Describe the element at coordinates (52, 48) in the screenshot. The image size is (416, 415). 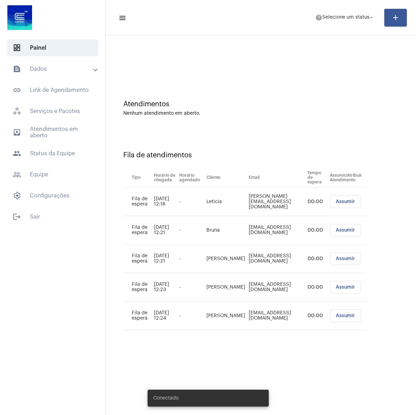
I see `span: Painel` at that location.